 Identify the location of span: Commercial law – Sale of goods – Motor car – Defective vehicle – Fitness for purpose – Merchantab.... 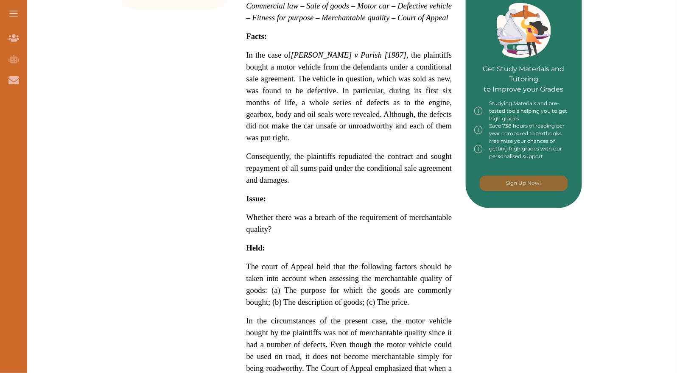
(349, 11).